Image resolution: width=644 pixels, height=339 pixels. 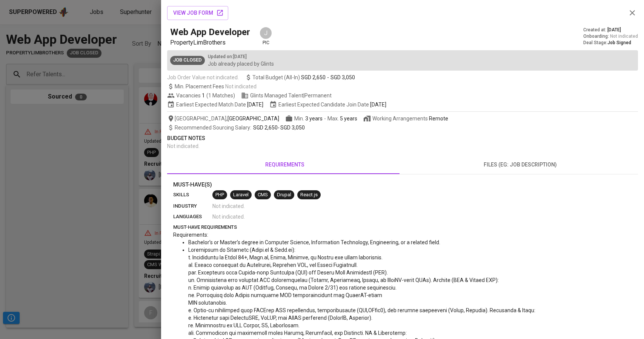 I want to click on div: pic, so click(x=265, y=36).